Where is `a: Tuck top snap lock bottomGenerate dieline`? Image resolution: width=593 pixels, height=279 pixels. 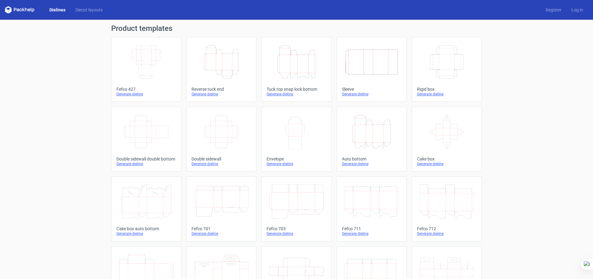
a: Tuck top snap lock bottomGenerate dieline is located at coordinates (296, 69).